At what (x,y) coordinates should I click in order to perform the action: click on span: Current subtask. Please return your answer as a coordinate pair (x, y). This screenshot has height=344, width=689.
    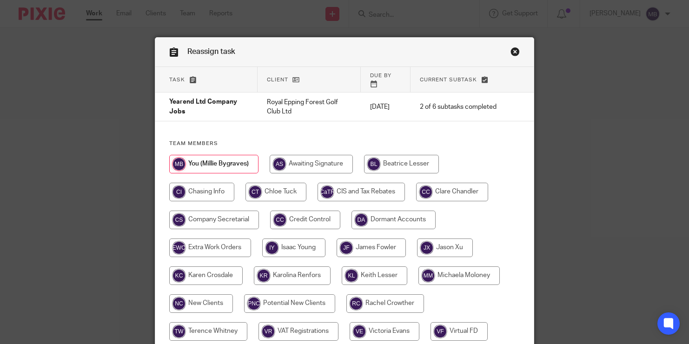
    Looking at the image, I should click on (448, 80).